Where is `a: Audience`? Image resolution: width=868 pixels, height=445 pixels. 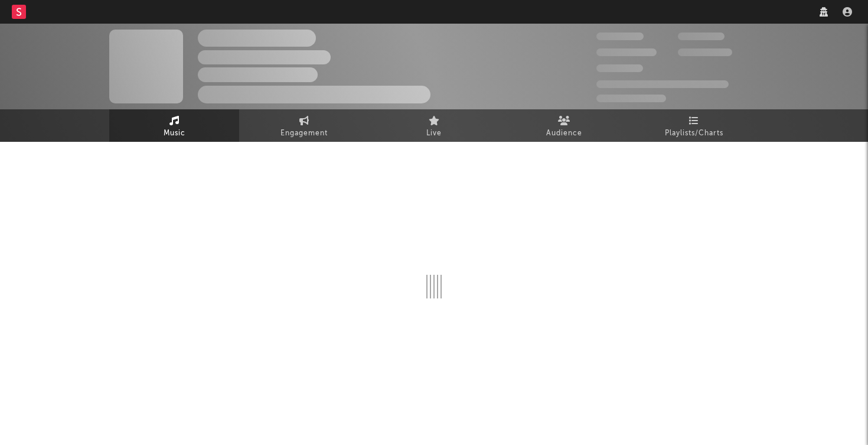 a: Audience is located at coordinates (563, 125).